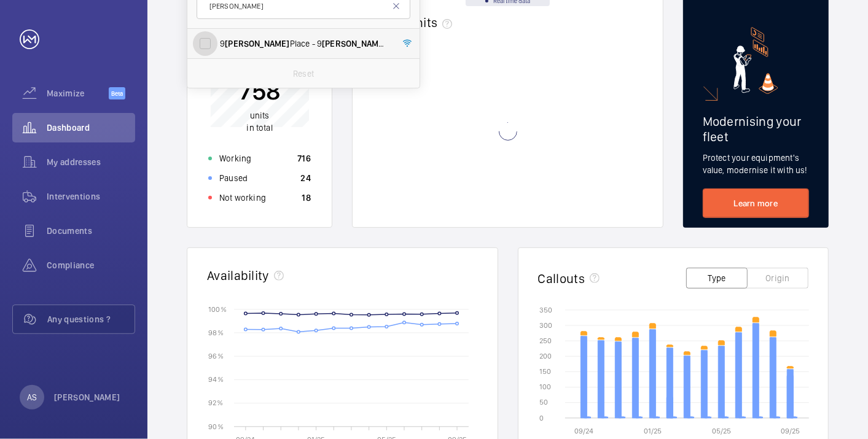 This screenshot has height=439, width=868. What do you see at coordinates (217, 309) in the screenshot?
I see `text: 100 %` at bounding box center [217, 309].